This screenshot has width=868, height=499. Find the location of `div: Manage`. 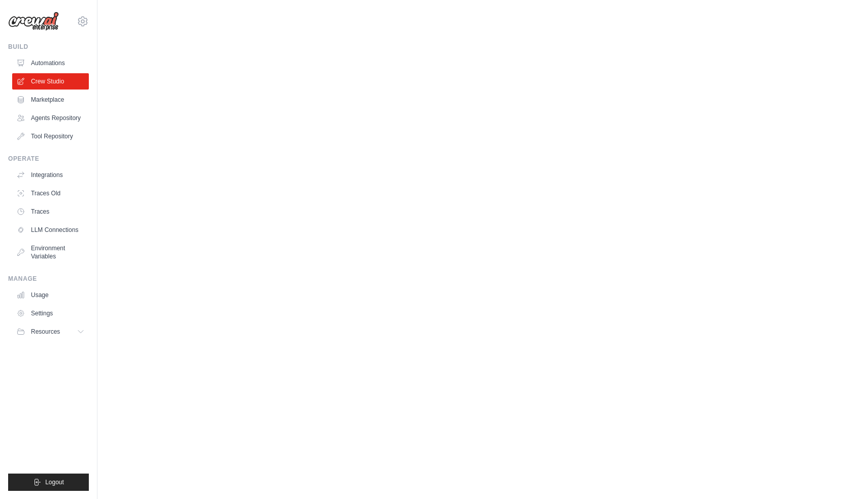

div: Manage is located at coordinates (48, 278).